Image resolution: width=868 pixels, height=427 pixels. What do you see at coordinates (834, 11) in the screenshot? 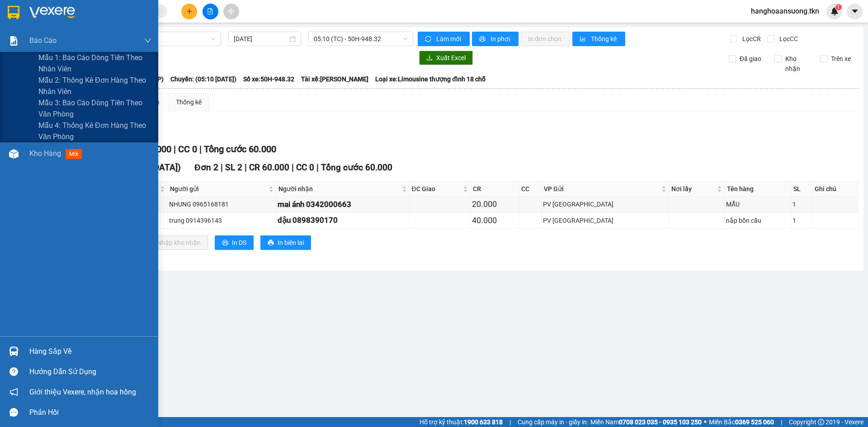
I see `img: icon-new-feature` at bounding box center [834, 11].